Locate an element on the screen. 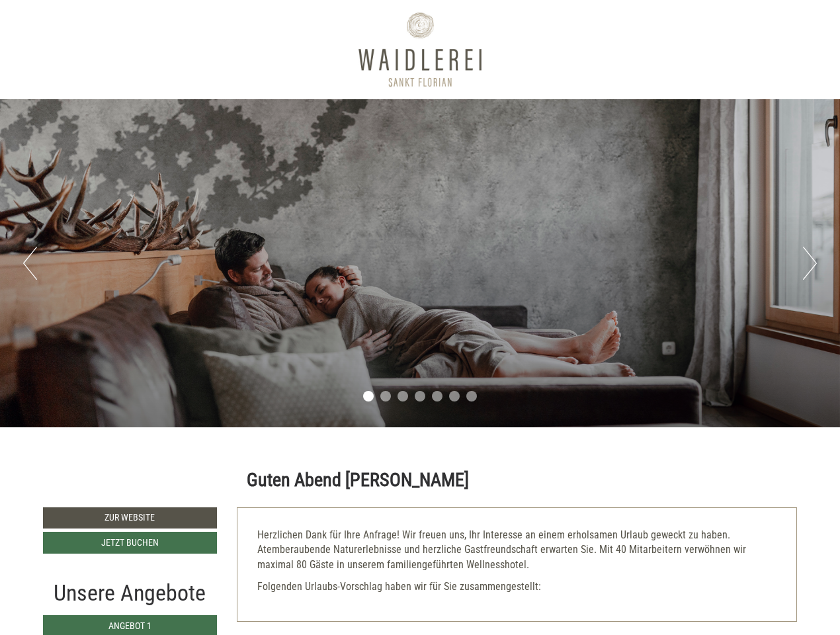 Image resolution: width=840 pixels, height=635 pixels. button: Next is located at coordinates (810, 263).